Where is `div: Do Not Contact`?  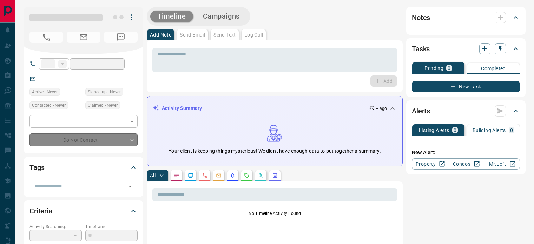 div: Do Not Contact is located at coordinates (84, 140).